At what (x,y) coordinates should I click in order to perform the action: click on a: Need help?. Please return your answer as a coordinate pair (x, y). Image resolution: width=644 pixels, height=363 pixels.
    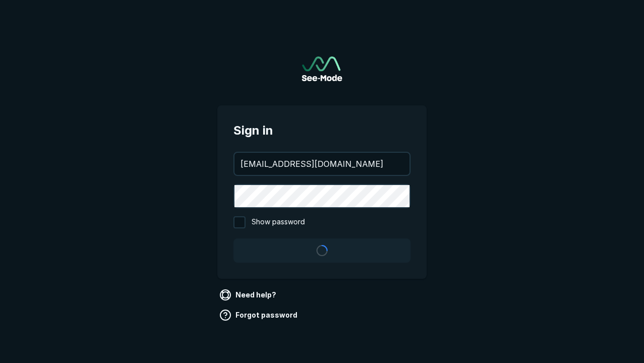
    Looking at the image, I should click on (249, 294).